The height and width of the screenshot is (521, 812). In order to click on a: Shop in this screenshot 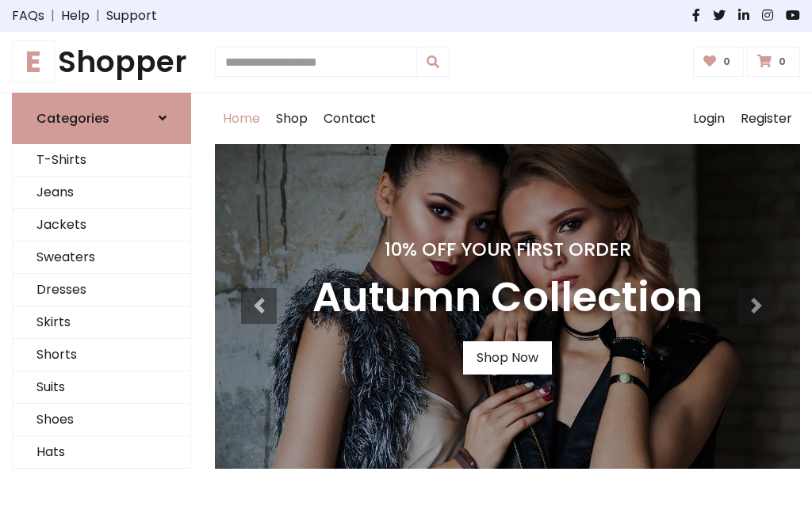, I will do `click(291, 119)`.